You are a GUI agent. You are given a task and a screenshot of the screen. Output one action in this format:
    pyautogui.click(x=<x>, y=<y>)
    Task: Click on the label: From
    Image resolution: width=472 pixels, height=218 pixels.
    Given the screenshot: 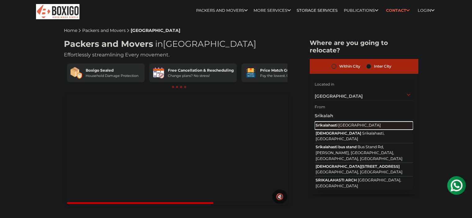 What is the action you would take?
    pyautogui.click(x=320, y=107)
    